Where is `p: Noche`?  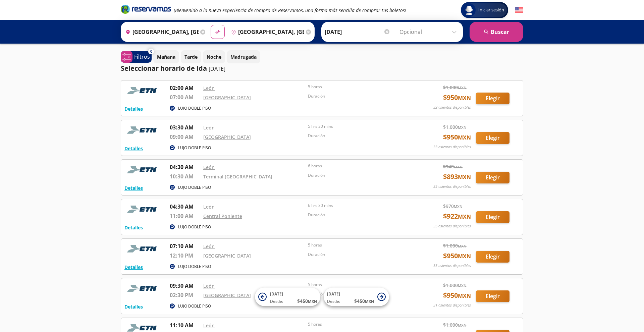 p: Noche is located at coordinates (214, 57).